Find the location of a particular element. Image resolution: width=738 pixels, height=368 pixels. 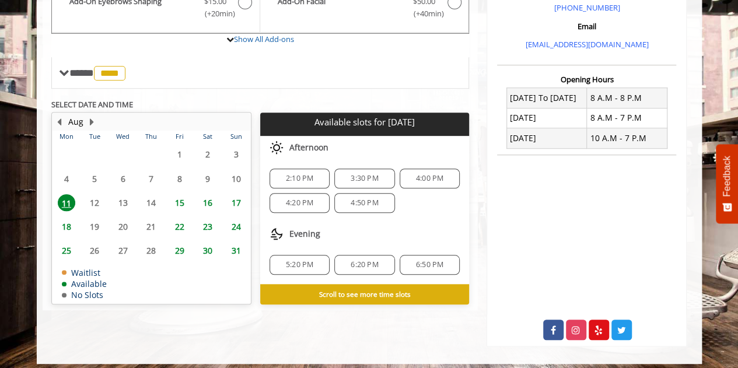

td: 8 A.M - 7 P.M is located at coordinates (627, 118).